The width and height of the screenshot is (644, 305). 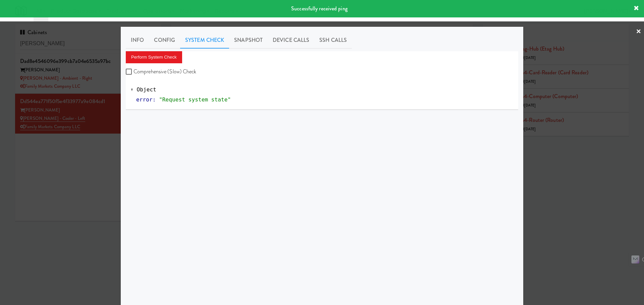 I want to click on span: Object, so click(x=147, y=89).